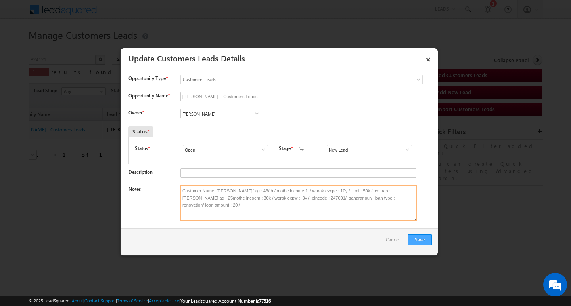 The height and width of the screenshot is (306, 571). I want to click on label: Opportunity Name, so click(149, 96).